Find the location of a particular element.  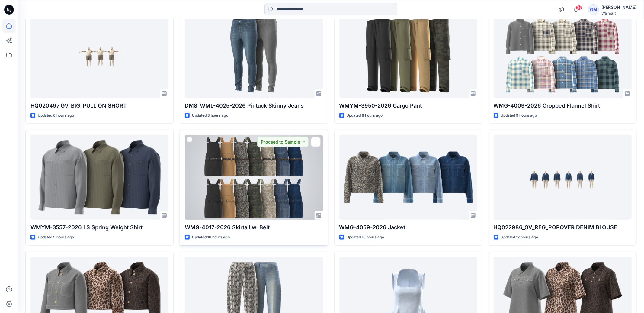

p: WMYM-3557-2026 LS Spring Weight Shirt is located at coordinates (99, 227).